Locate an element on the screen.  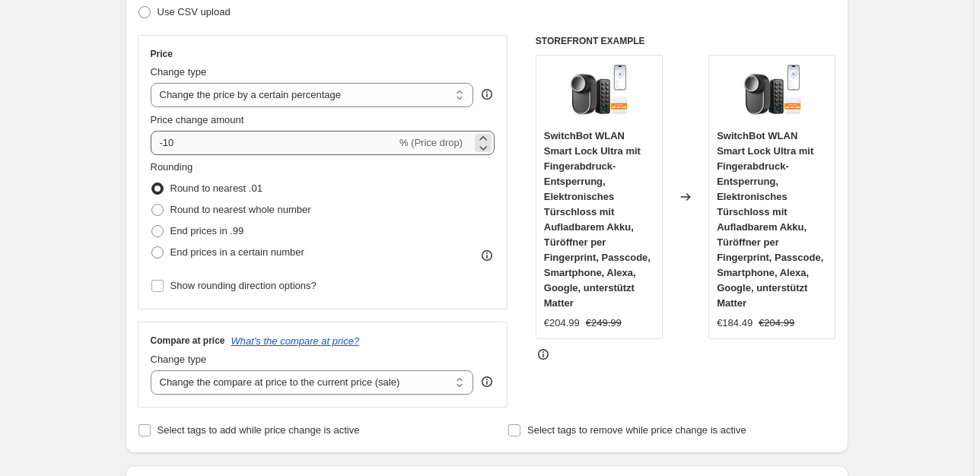
span: Select tags to remove while price change is active is located at coordinates (637, 429).